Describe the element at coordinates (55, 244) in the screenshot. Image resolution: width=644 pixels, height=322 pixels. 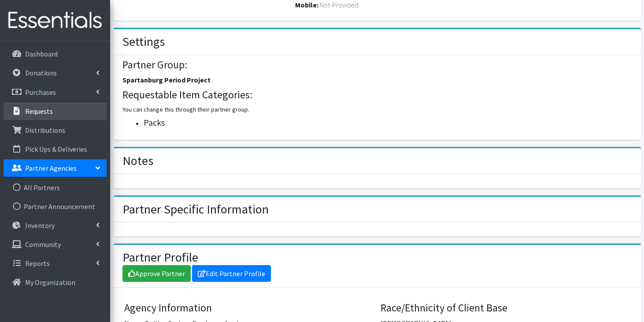
I see `a: Community` at that location.